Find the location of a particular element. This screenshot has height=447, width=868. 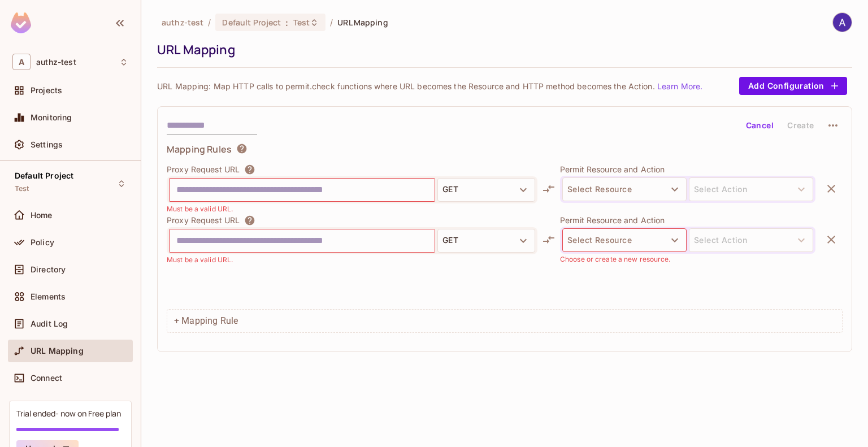

button: Cancel is located at coordinates (759, 125).